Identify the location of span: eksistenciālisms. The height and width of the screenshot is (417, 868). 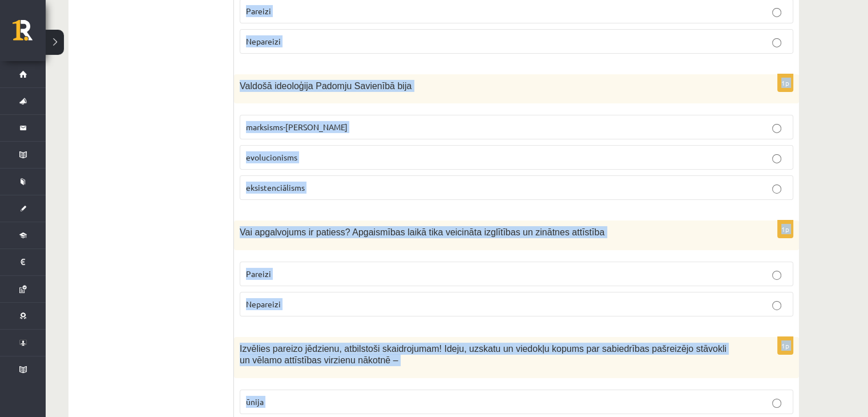
(275, 187).